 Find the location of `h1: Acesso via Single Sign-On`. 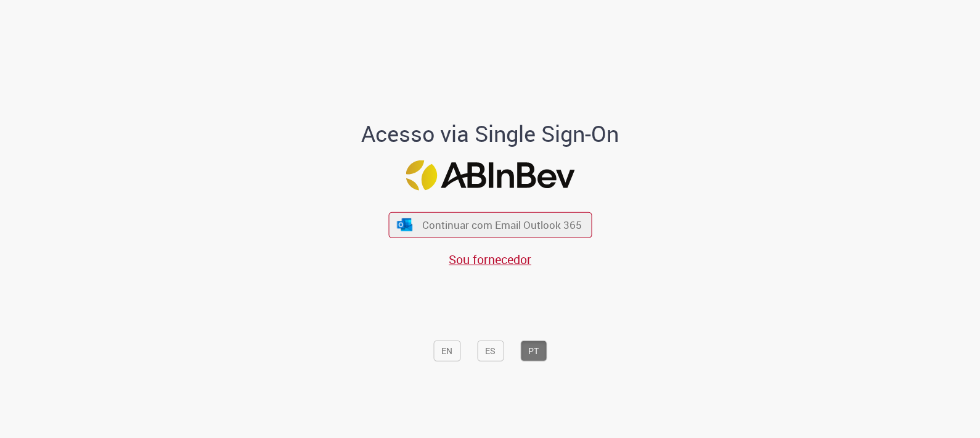

h1: Acesso via Single Sign-On is located at coordinates (490, 133).